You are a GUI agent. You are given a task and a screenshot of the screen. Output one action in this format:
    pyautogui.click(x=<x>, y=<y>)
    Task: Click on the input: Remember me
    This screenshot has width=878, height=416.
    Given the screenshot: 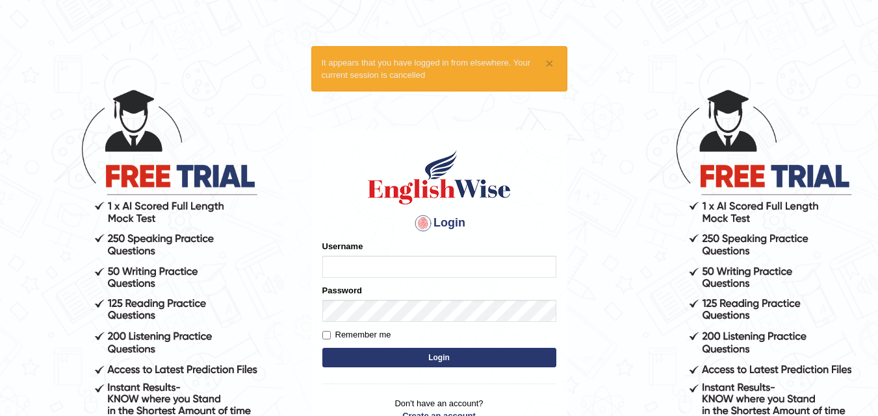 What is the action you would take?
    pyautogui.click(x=326, y=335)
    